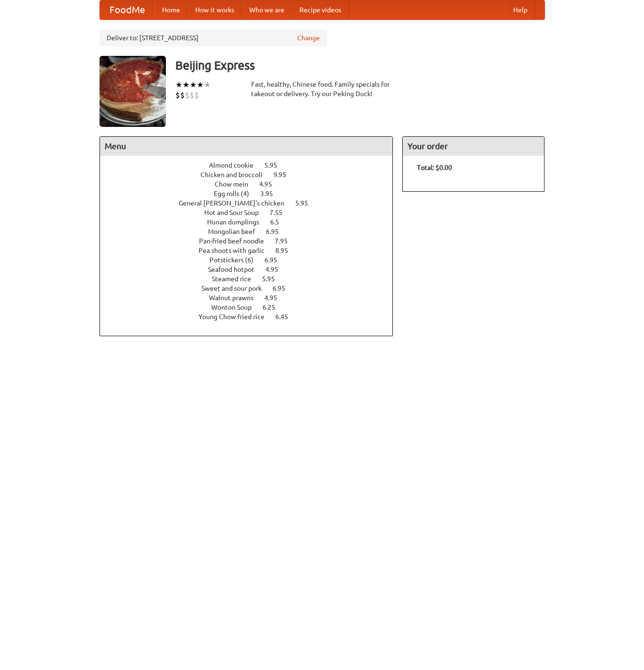 This screenshot has height=670, width=644. I want to click on span: Young Chow fried rice, so click(236, 317).